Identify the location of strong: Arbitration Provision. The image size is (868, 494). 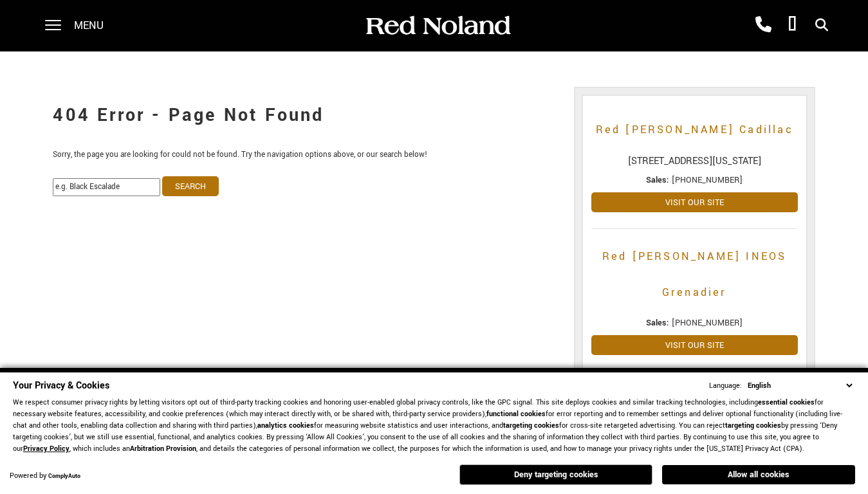
(163, 449).